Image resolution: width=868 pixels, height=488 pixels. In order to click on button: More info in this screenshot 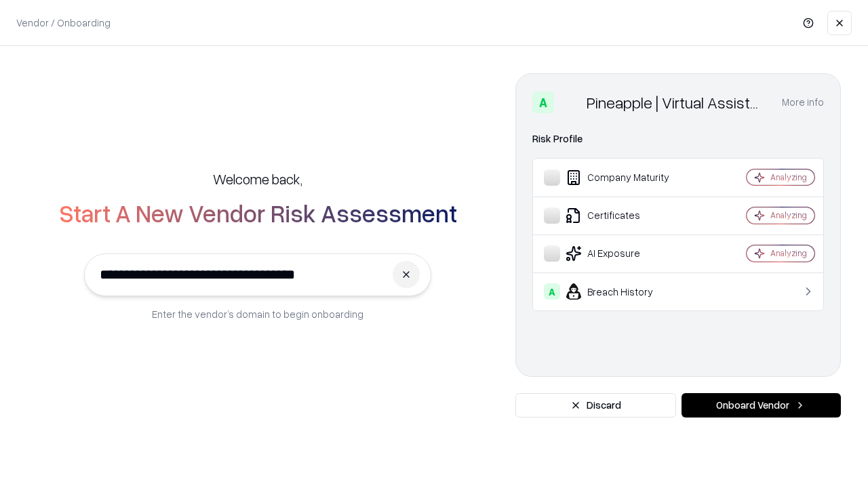, I will do `click(803, 103)`.